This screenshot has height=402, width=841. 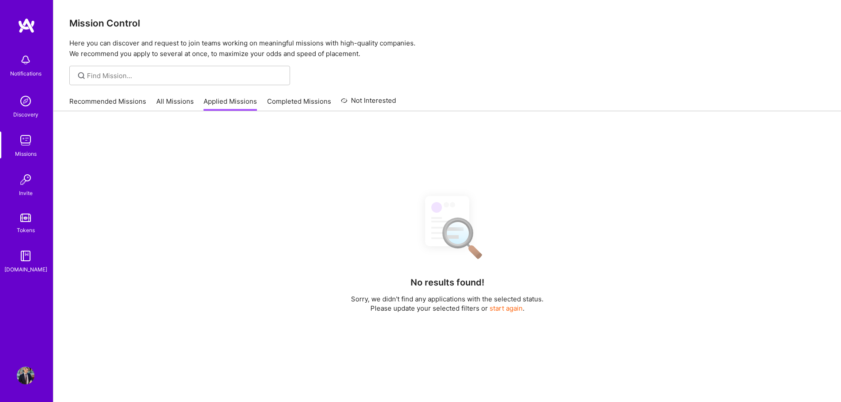 I want to click on h3: Mission Control, so click(x=447, y=23).